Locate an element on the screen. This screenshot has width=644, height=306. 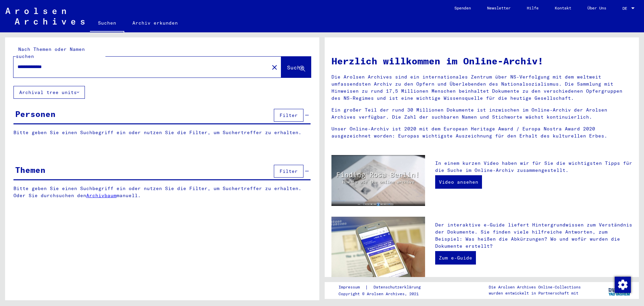
span: Suche is located at coordinates (295, 67).